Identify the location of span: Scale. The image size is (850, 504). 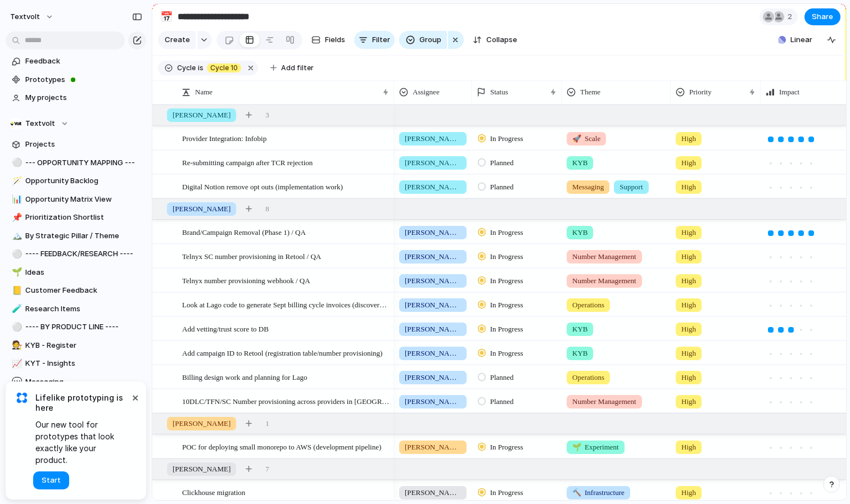
(587, 139).